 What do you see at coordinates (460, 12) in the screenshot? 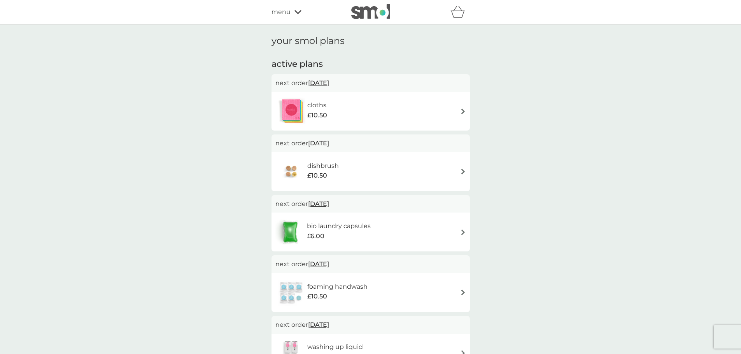
I see `div: basket` at bounding box center [460, 12].